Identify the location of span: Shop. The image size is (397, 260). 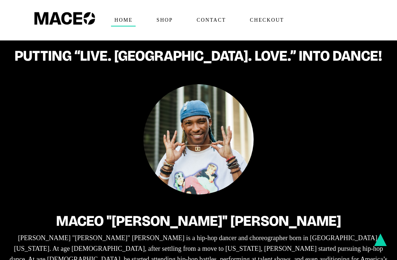
(164, 20).